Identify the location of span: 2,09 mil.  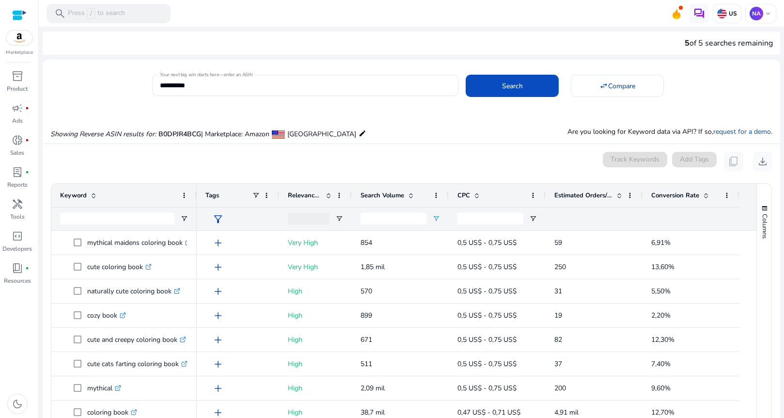
(373, 388).